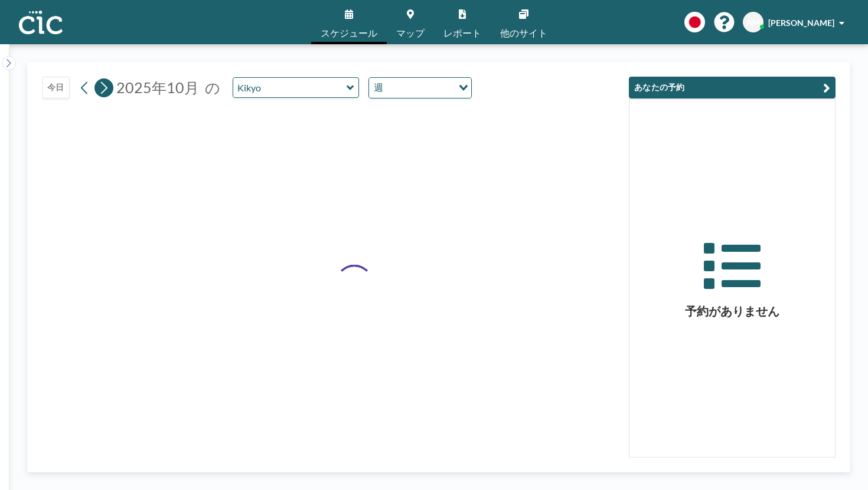 This screenshot has width=868, height=490. I want to click on span: 2025年10月, so click(157, 87).